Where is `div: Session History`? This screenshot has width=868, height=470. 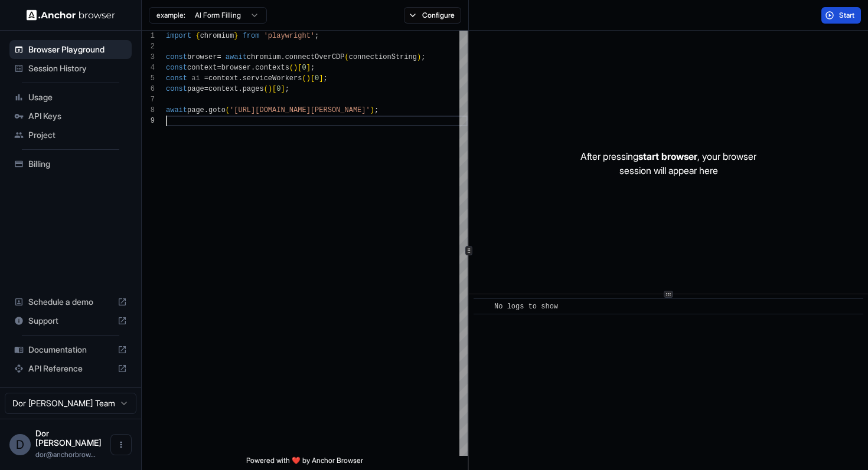
div: Session History is located at coordinates (71, 68).